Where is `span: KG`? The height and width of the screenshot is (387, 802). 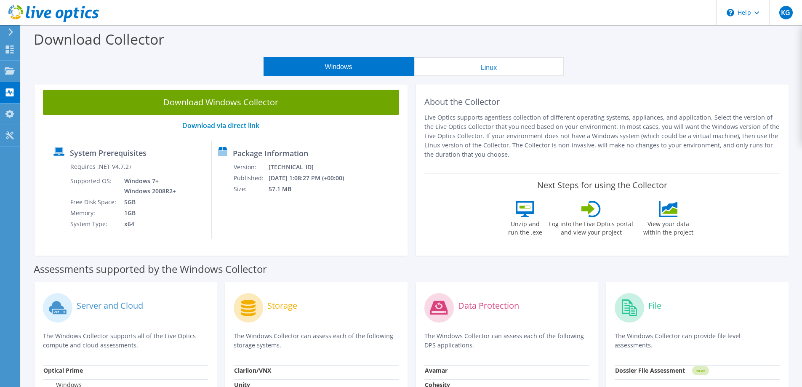 span: KG is located at coordinates (786, 13).